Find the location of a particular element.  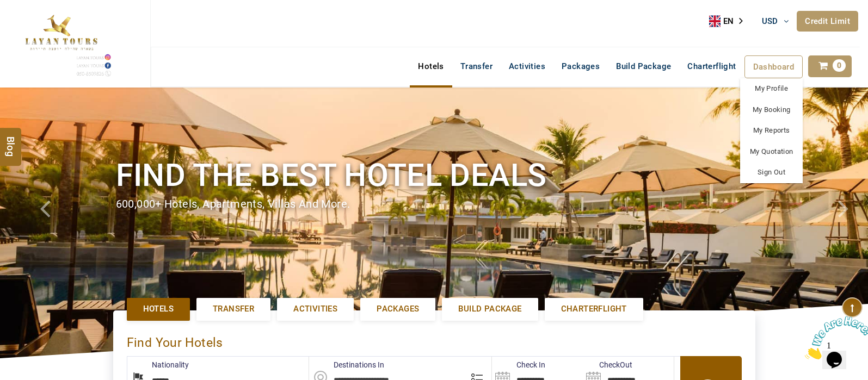

a: EN is located at coordinates (729, 22).